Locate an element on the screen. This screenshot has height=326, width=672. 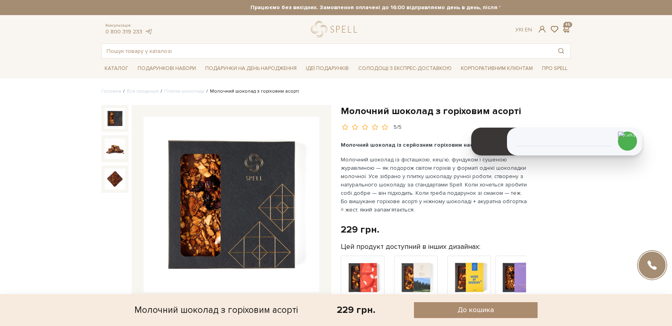
a: Солодощі з експрес-доставкою is located at coordinates (405, 68).